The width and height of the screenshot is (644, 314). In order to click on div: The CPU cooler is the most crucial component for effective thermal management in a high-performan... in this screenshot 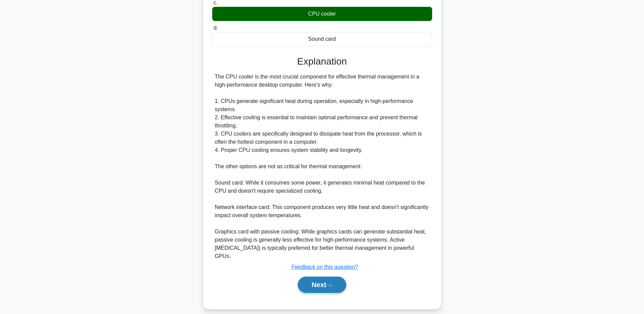, I will do `click(322, 166)`.